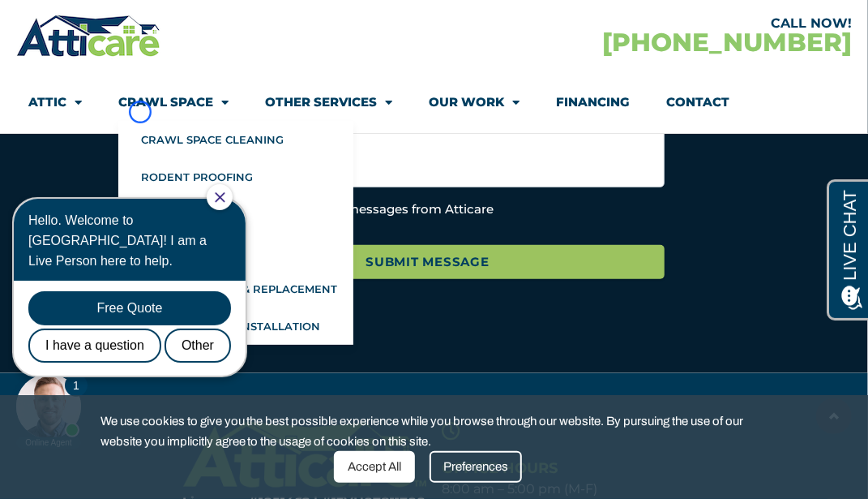  What do you see at coordinates (644, 23) in the screenshot?
I see `div: CALL NOW!` at bounding box center [644, 23].